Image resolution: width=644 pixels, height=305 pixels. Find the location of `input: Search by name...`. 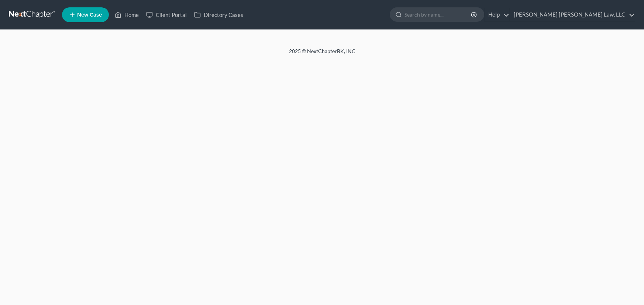

input: Search by name... is located at coordinates (438, 14).